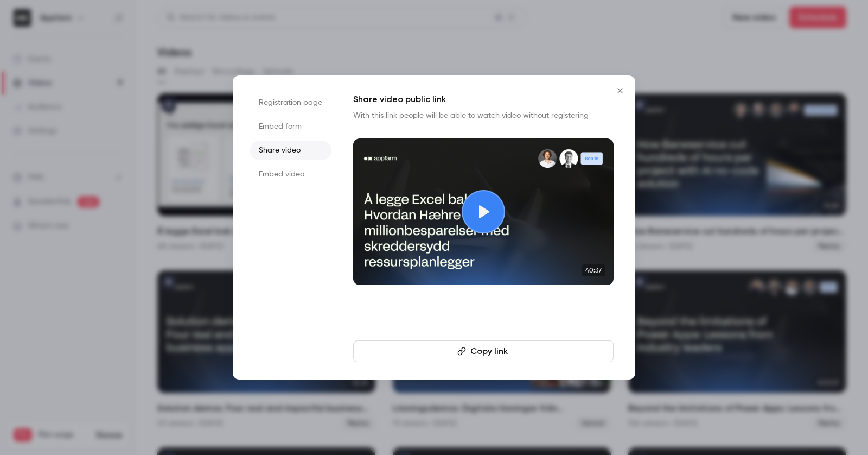 This screenshot has height=455, width=868. Describe the element at coordinates (483, 212) in the screenshot. I see `a: 40:37` at that location.